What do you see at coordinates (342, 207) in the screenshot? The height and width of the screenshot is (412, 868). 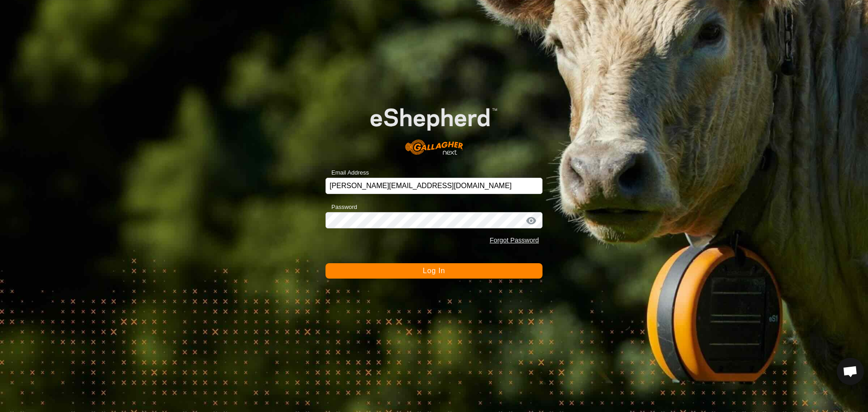 I see `label: Password` at bounding box center [342, 207].